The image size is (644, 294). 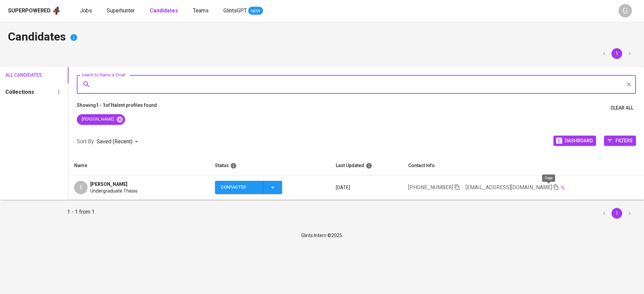 I want to click on span: Jobs, so click(x=85, y=10).